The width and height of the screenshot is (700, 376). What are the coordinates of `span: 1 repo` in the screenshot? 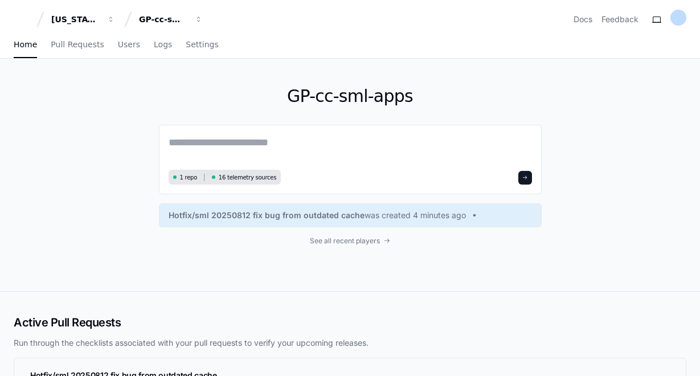 It's located at (188, 177).